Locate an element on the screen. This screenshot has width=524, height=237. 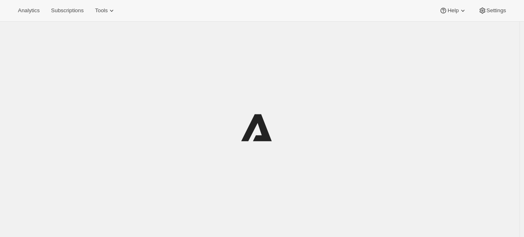
button: Tools is located at coordinates (105, 11).